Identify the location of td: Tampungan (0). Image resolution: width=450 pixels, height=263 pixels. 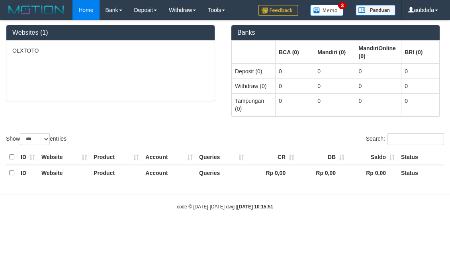
(254, 104).